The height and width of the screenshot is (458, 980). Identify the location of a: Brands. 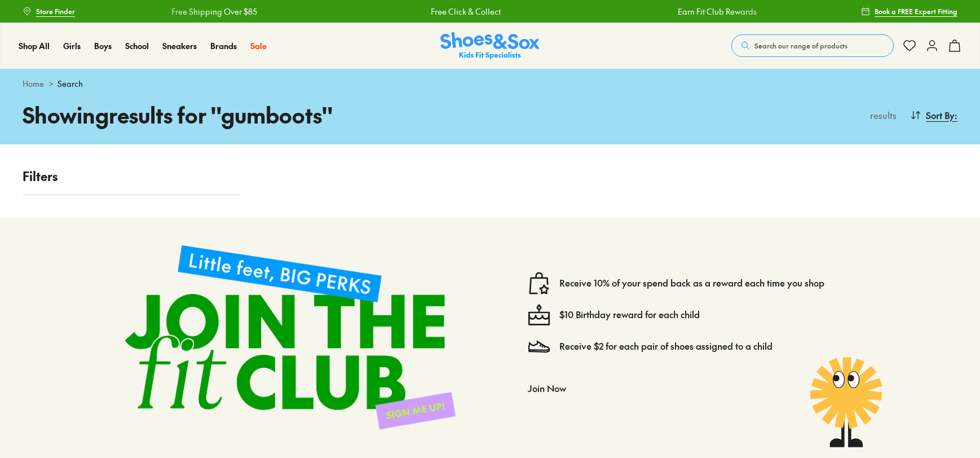
(223, 46).